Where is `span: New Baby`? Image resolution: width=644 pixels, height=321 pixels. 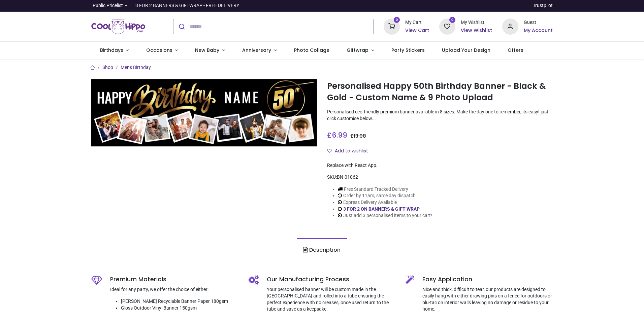 span: New Baby is located at coordinates (207, 50).